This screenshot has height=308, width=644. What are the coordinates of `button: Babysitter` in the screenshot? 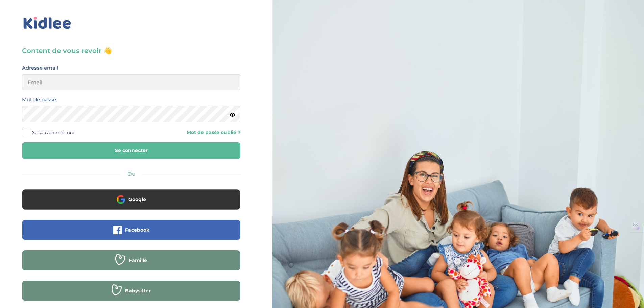 It's located at (131, 291).